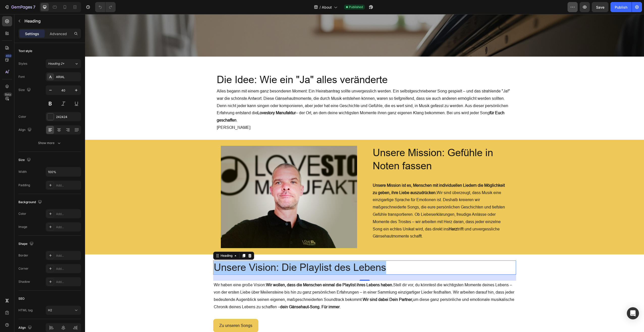 This screenshot has height=332, width=644. What do you see at coordinates (601, 7) in the screenshot?
I see `button: Save` at bounding box center [601, 7].